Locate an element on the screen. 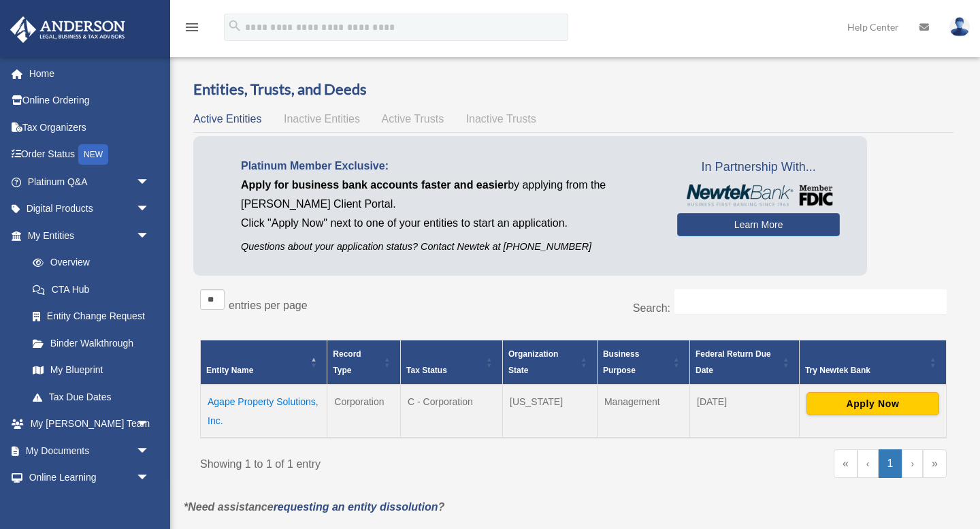 The width and height of the screenshot is (980, 529). button: Apply Now is located at coordinates (873, 404).